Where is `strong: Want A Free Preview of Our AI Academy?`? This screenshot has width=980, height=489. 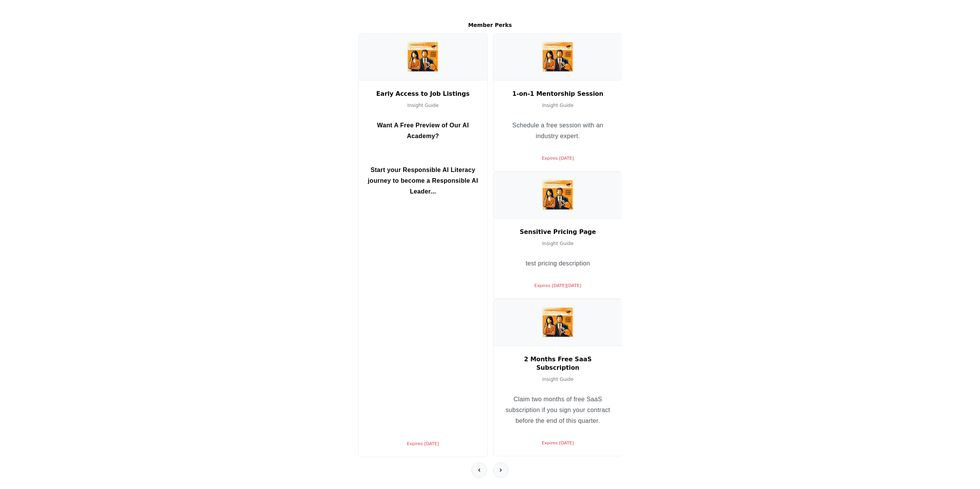
strong: Want A Free Preview of Our AI Academy? is located at coordinates (423, 131).